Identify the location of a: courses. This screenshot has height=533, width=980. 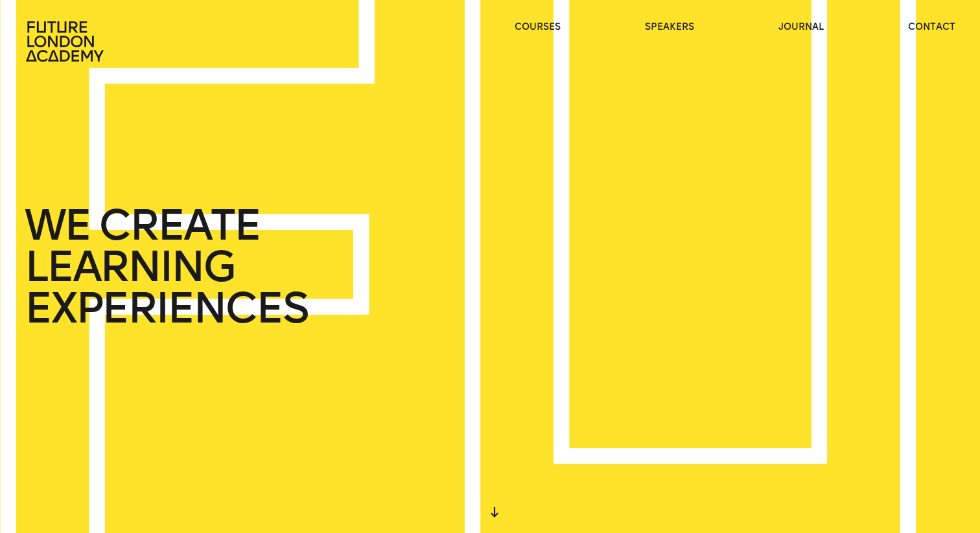
(538, 27).